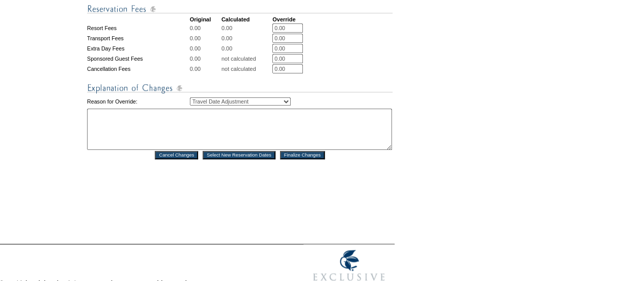 The image size is (644, 281). What do you see at coordinates (176, 155) in the screenshot?
I see `input: Cancel Changes` at bounding box center [176, 155].